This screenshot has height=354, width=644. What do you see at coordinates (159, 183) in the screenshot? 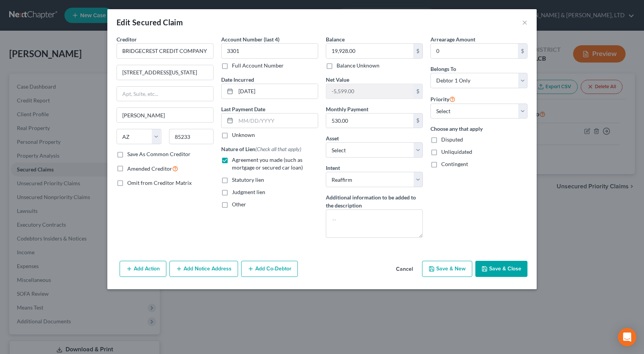
I see `span: Omit from Creditor Matrix` at bounding box center [159, 183].